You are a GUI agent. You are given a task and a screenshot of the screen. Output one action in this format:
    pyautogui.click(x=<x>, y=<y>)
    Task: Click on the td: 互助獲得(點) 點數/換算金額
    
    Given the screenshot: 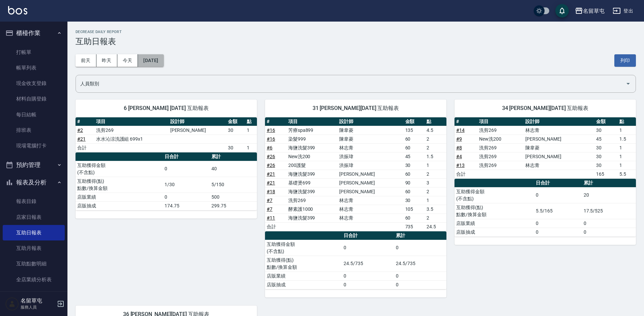 What is the action you would take?
    pyautogui.click(x=304, y=263)
    